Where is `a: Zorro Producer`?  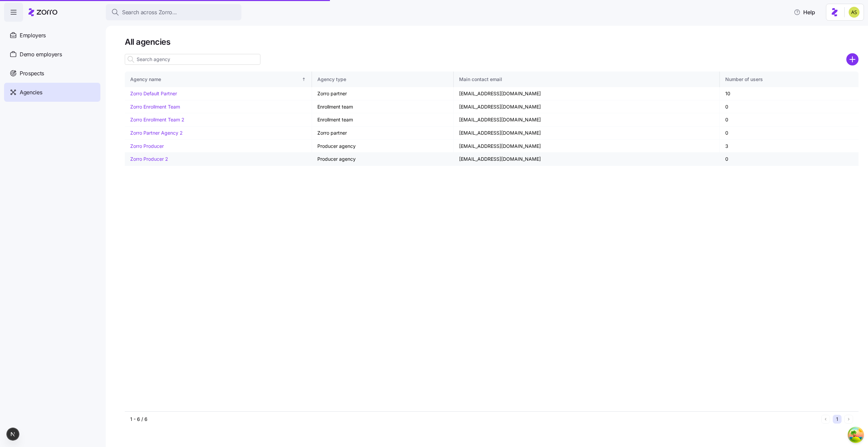 a: Zorro Producer is located at coordinates (146, 145).